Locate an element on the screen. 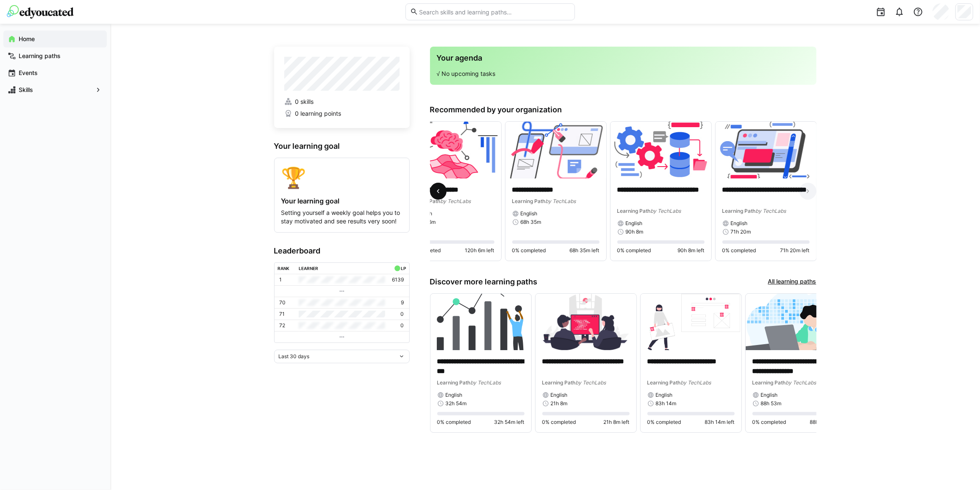 This screenshot has height=490, width=980. h3: Your learning goal is located at coordinates (342, 146).